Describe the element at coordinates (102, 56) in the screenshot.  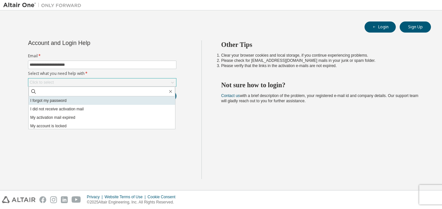
I see `label: Email` at that location.